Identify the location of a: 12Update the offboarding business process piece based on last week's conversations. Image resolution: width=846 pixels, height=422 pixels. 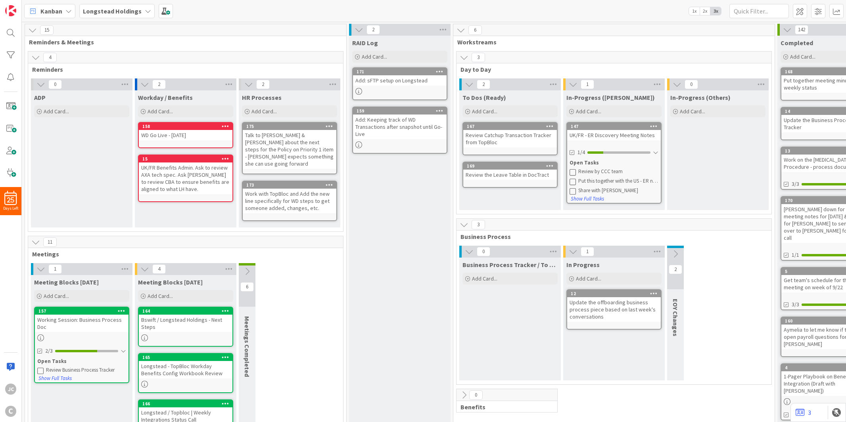
(614, 310).